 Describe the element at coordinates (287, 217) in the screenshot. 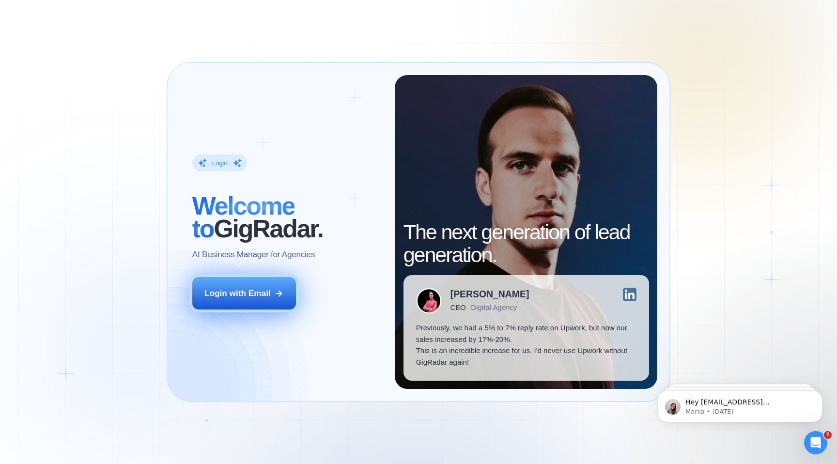

I see `h2: ‍ GigRadar.` at that location.